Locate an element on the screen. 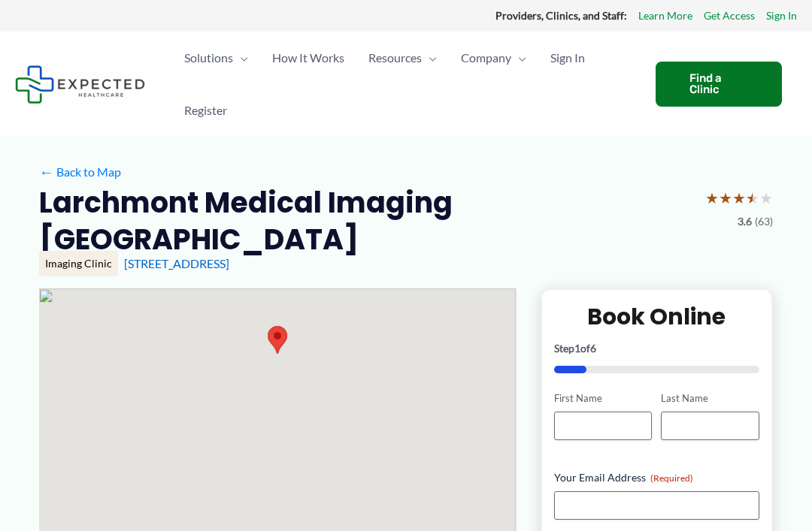 Image resolution: width=812 pixels, height=531 pixels. p: Step of is located at coordinates (656, 349).